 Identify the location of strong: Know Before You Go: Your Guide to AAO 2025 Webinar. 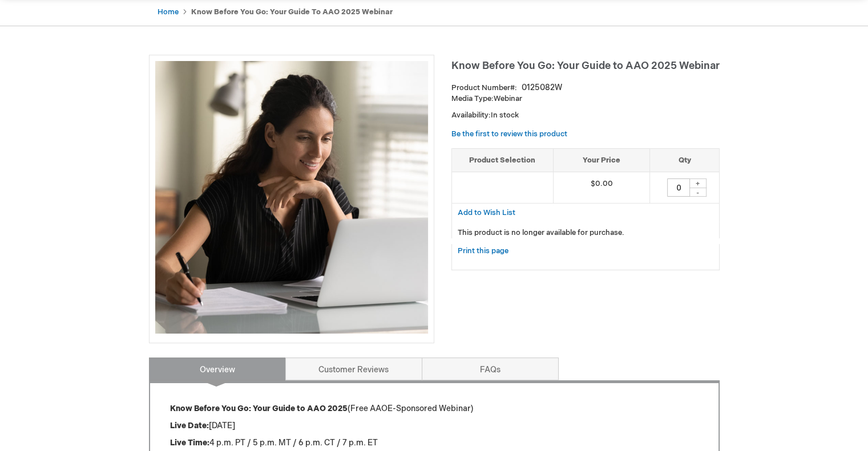
(292, 12).